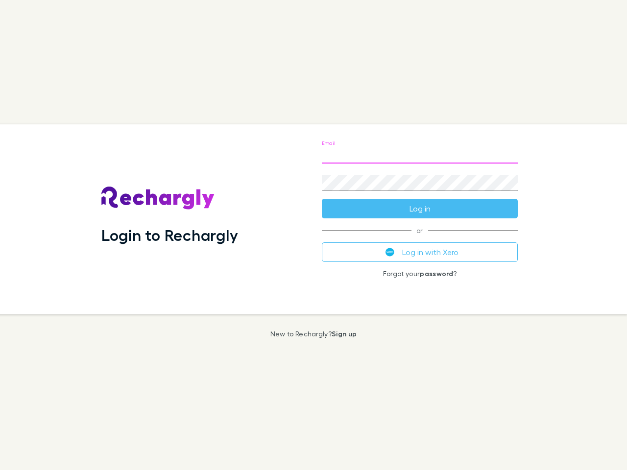 Image resolution: width=627 pixels, height=470 pixels. I want to click on img: Rechargly's Logo, so click(158, 198).